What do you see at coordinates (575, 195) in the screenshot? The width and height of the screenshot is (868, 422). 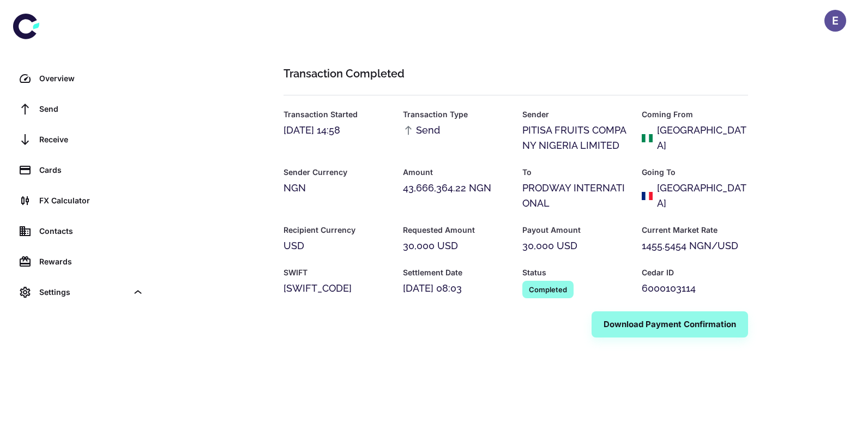 I see `div: PRODWAY INTERNATIONAL` at bounding box center [575, 195].